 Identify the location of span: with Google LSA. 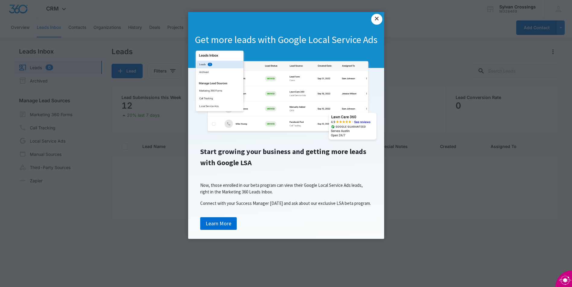
(226, 163).